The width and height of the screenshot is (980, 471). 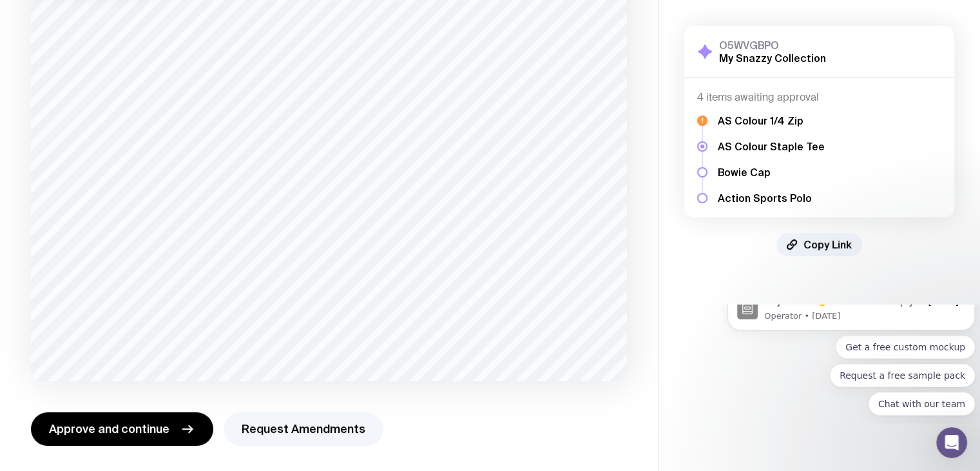 What do you see at coordinates (772, 121) in the screenshot?
I see `h5: AS Colour 1/4 Zip` at bounding box center [772, 121].